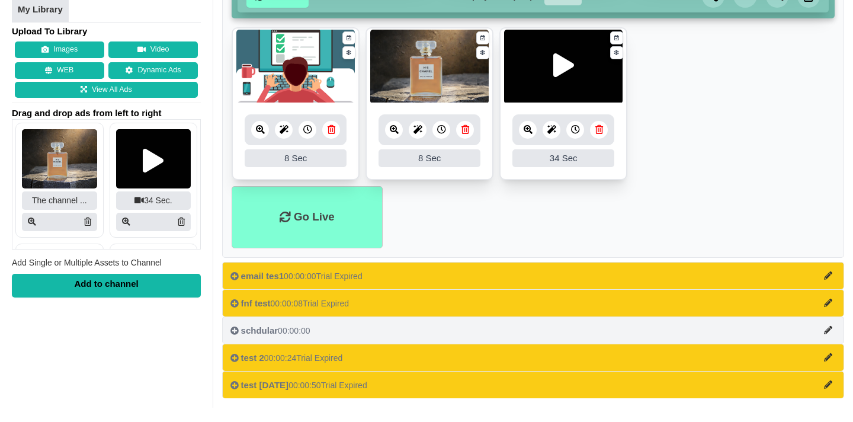 The width and height of the screenshot is (853, 422). I want to click on div: Add to channel, so click(106, 285).